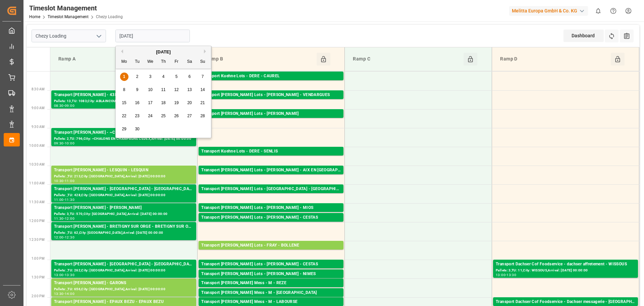  What do you see at coordinates (598, 11) in the screenshot?
I see `button: show 0 new notifications` at bounding box center [598, 11].